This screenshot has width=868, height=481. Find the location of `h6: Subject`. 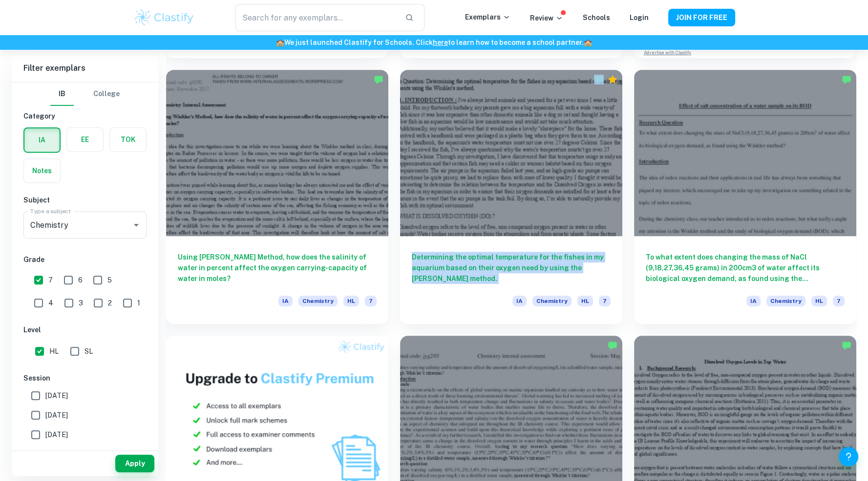

h6: Subject is located at coordinates (85, 200).